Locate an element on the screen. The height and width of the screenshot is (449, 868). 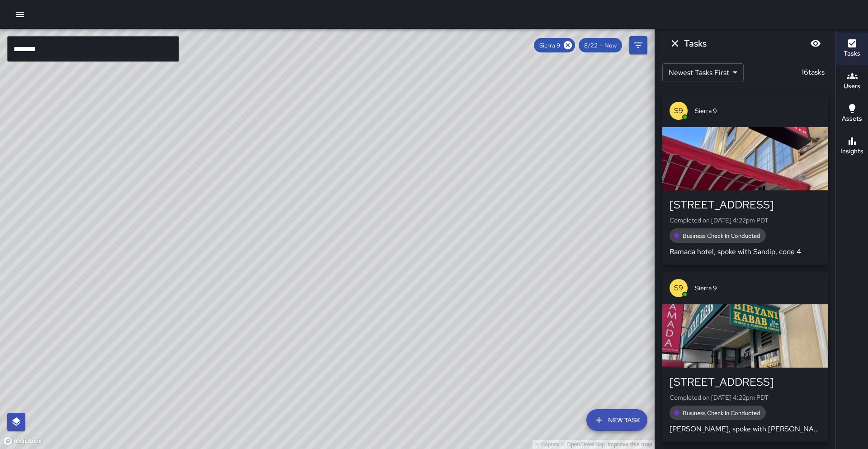
div: Sierra 9 is located at coordinates (554, 45).